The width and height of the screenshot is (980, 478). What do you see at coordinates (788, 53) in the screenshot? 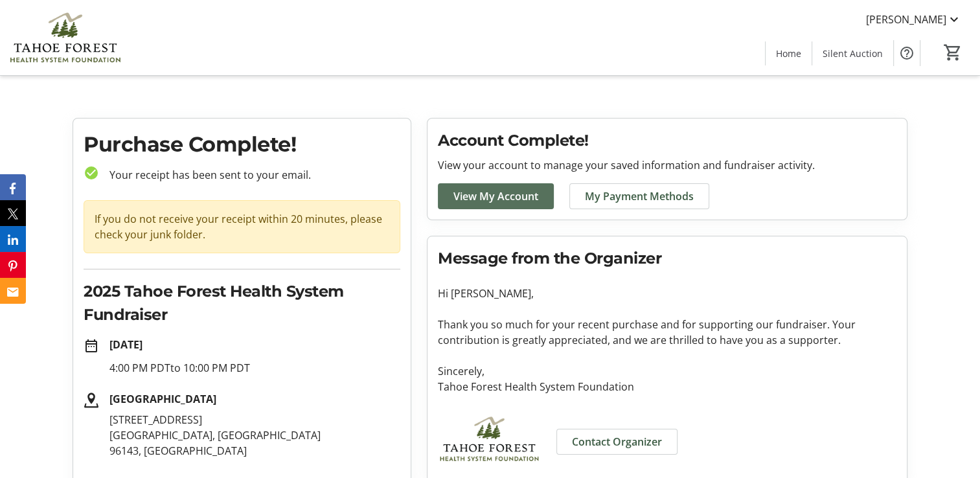
I see `a: Home` at bounding box center [788, 53].